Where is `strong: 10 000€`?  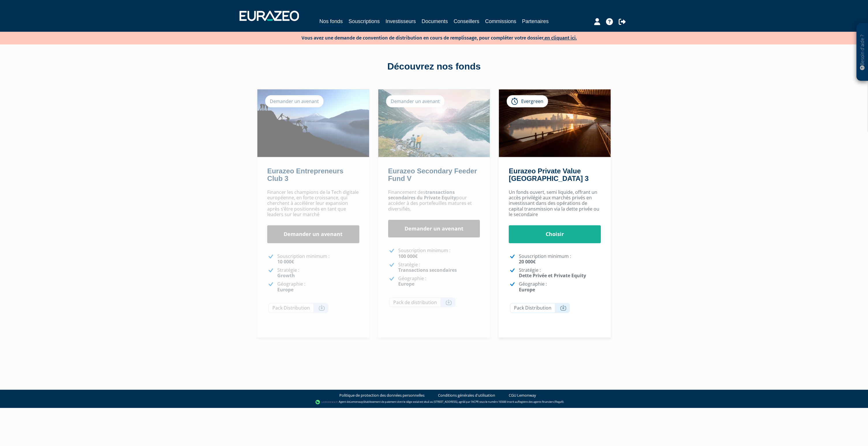 strong: 10 000€ is located at coordinates (286, 262).